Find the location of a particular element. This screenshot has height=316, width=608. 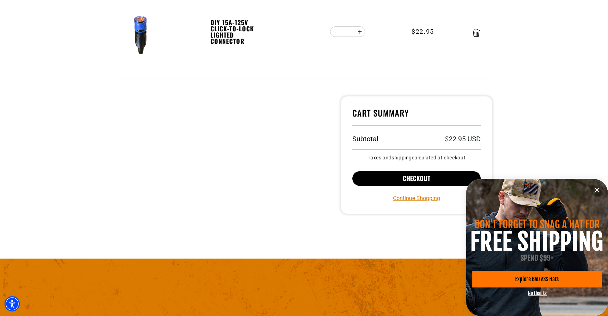

span: DON'T FORGET TO SNAG A HAT FOR is located at coordinates (537, 224).